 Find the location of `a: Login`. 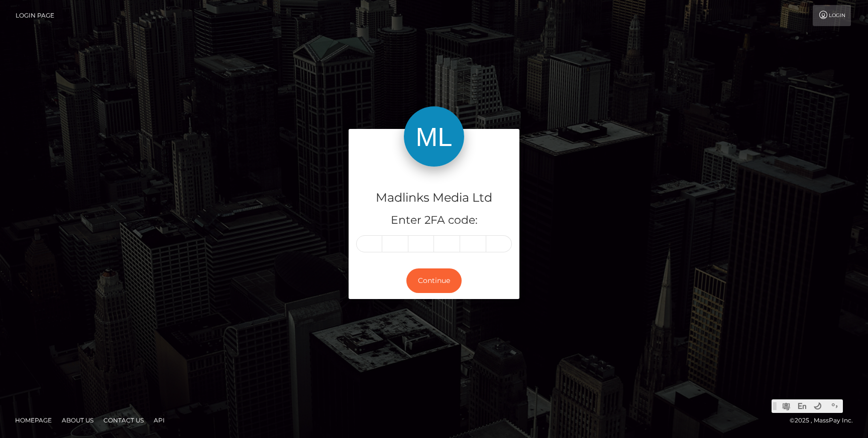

a: Login is located at coordinates (832, 15).